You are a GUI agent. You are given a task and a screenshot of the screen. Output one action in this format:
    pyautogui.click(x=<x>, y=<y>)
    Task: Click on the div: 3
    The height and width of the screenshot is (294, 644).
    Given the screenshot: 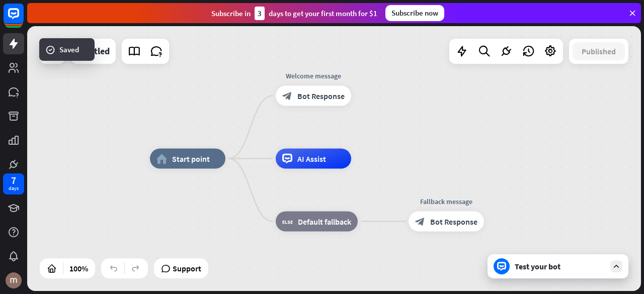 What is the action you would take?
    pyautogui.click(x=260, y=13)
    